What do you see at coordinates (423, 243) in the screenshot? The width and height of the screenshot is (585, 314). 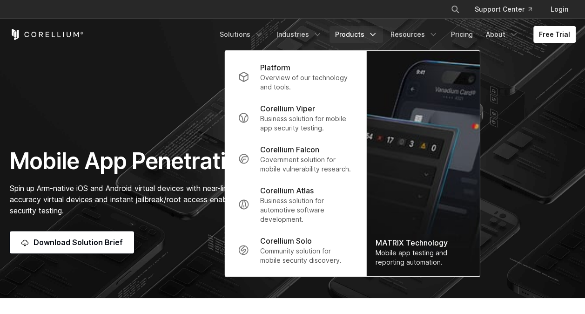 I see `div: MATRIX Technology` at bounding box center [423, 243].